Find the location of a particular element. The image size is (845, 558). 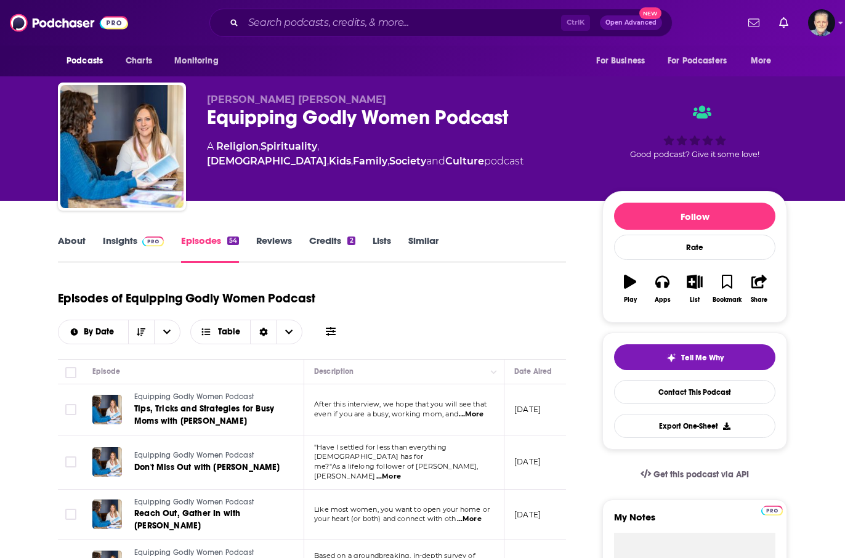

a: Reviews is located at coordinates (274, 249).